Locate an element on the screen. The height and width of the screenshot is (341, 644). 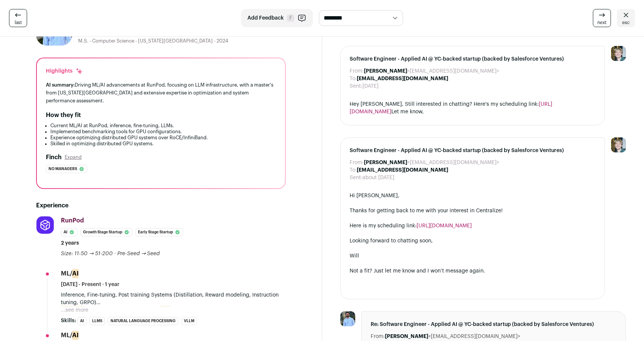
span: AI summary: is located at coordinates (60, 85).